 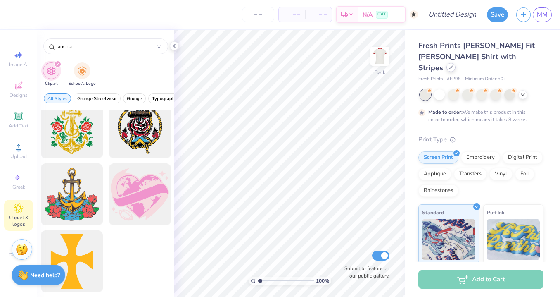 What do you see at coordinates (19, 95) in the screenshot?
I see `span: Designs` at bounding box center [19, 95].